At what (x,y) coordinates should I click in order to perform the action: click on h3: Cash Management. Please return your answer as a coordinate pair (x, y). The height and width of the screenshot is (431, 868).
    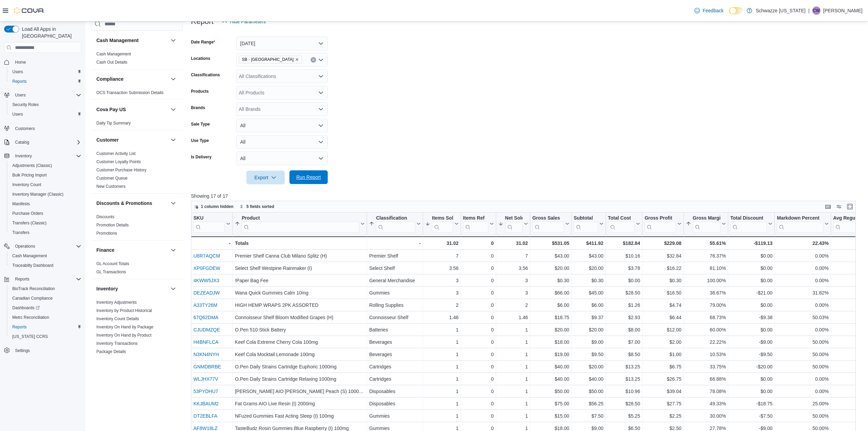
    Looking at the image, I should click on (117, 40).